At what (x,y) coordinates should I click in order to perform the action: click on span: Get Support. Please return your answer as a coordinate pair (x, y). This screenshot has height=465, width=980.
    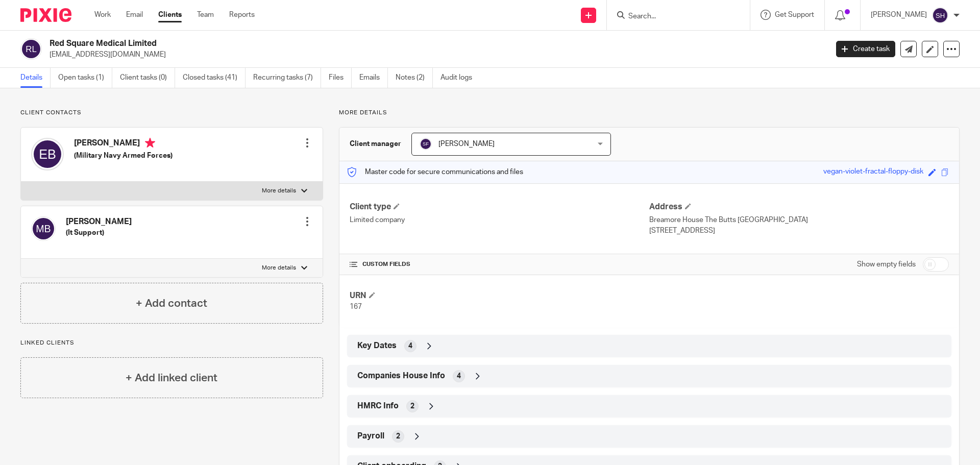
    Looking at the image, I should click on (794, 15).